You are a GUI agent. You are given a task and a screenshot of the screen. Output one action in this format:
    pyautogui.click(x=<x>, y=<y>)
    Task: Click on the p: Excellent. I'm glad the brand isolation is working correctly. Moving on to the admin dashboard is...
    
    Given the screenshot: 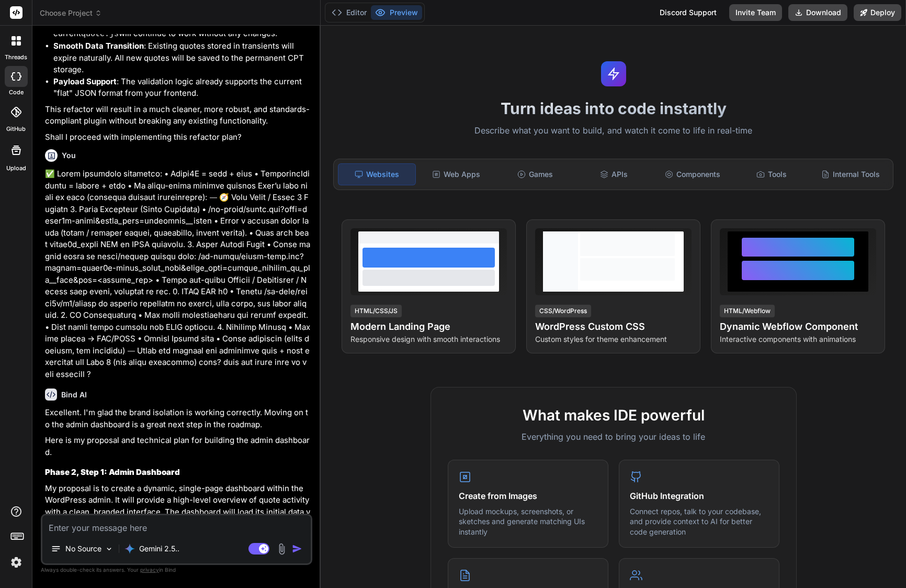 What is the action you would take?
    pyautogui.click(x=177, y=418)
    